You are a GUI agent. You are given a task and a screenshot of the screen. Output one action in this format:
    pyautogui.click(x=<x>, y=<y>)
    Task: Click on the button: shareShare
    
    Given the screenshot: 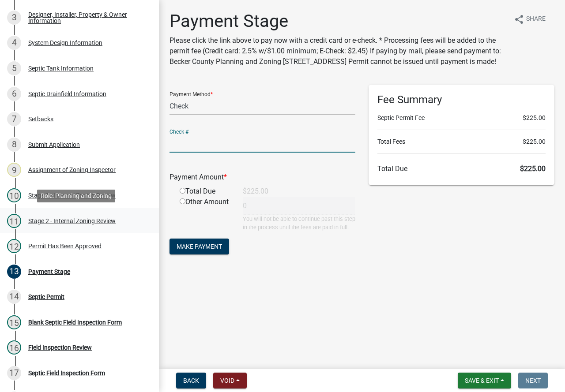 What is the action you would take?
    pyautogui.click(x=530, y=19)
    